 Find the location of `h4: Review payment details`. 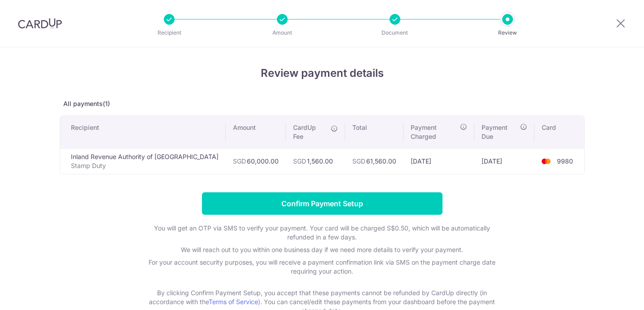

h4: Review payment details is located at coordinates (322, 74).